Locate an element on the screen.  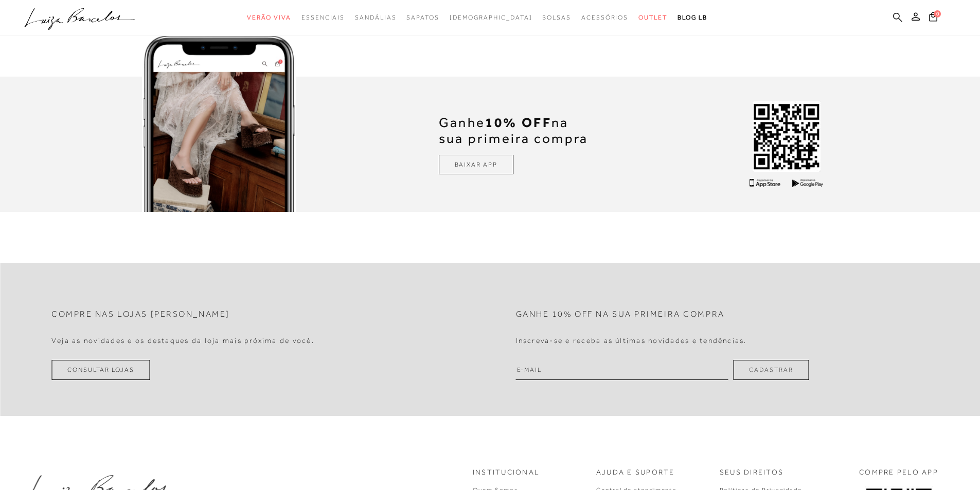
span: BLOG LB is located at coordinates (693, 18).